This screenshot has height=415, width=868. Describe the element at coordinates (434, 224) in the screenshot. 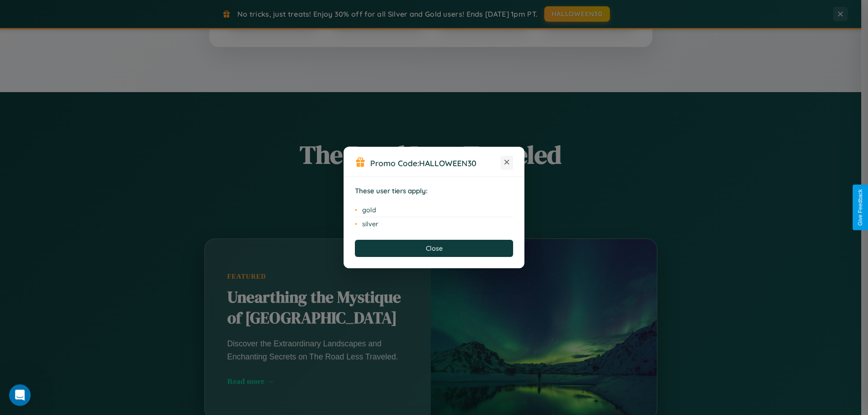

I see `li: silver` at that location.